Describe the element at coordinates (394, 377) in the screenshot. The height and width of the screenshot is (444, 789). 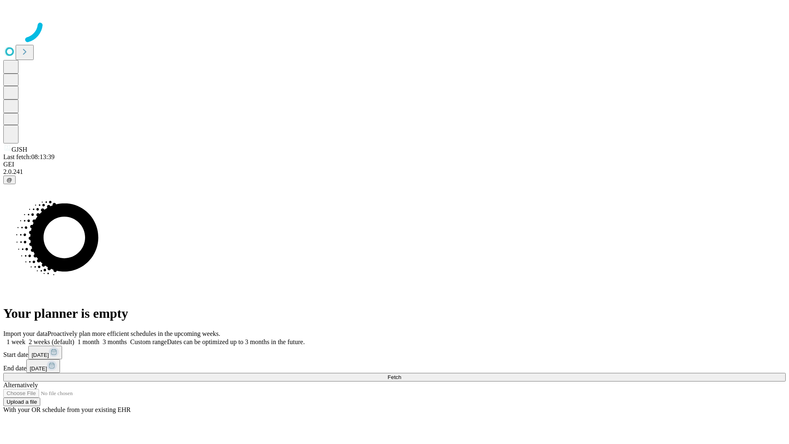
I see `span: Fetch` at that location.